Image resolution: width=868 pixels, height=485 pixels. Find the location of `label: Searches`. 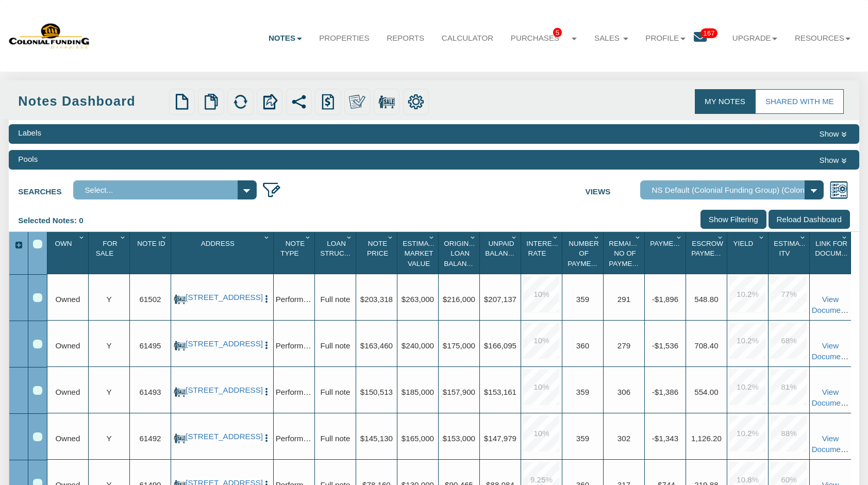

label: Searches is located at coordinates (45, 189).